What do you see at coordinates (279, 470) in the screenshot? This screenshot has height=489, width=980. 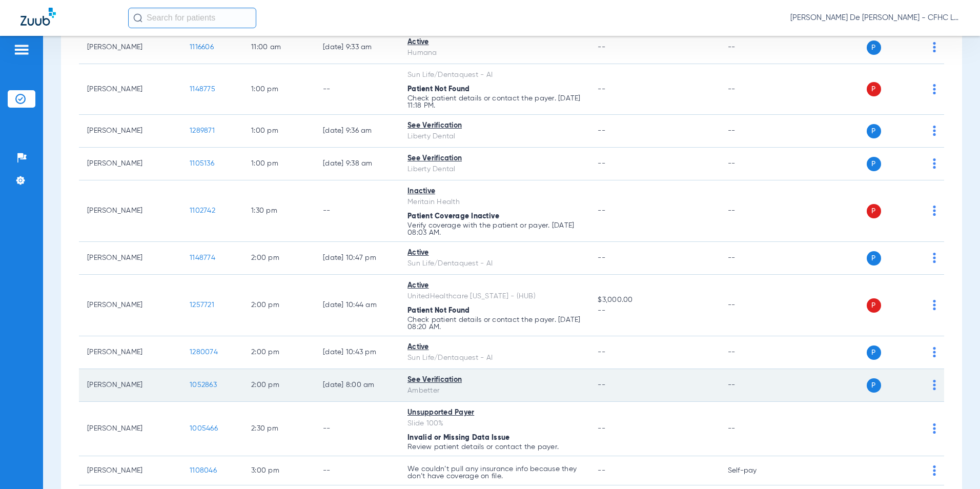 I see `td: 3:00 PM` at bounding box center [279, 470].